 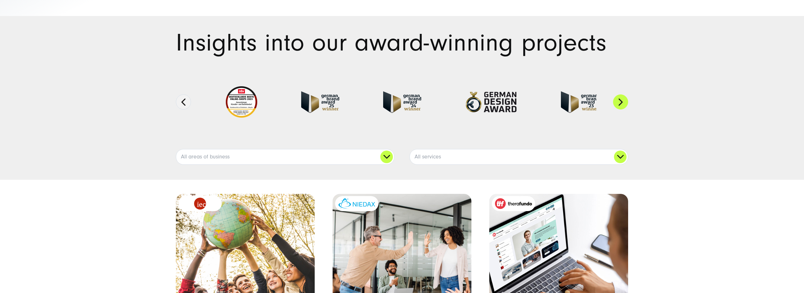 What do you see at coordinates (183, 102) in the screenshot?
I see `button: Previous` at bounding box center [183, 102].